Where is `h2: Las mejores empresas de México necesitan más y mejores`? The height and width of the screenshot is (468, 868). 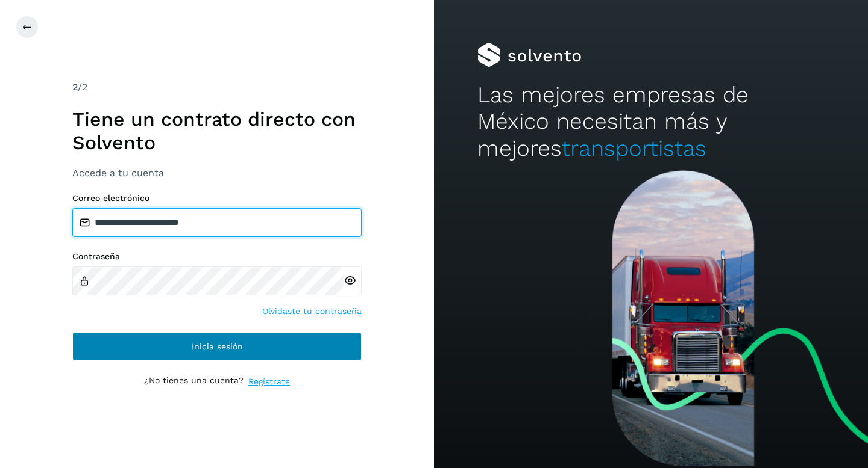
h2: Las mejores empresas de México necesitan más y mejores is located at coordinates (650, 122).